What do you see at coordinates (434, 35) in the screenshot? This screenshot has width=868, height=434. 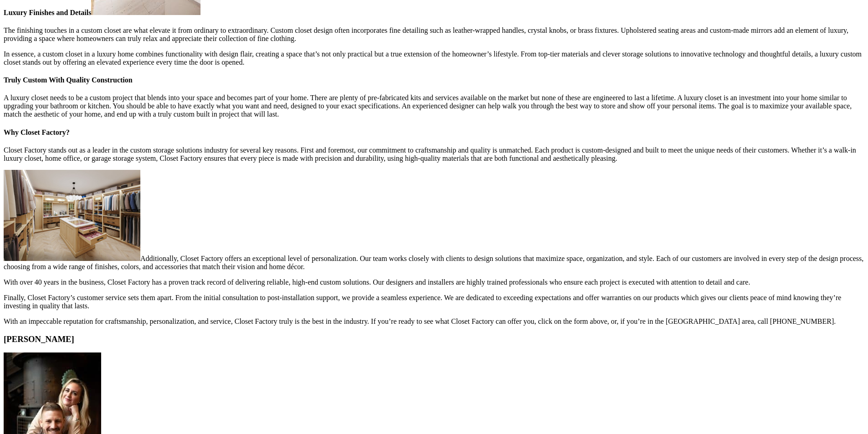 I see `p: The finishing touches in a custom closet are what elevate it from ordinary to extraordinary. Cust...` at bounding box center [434, 35].